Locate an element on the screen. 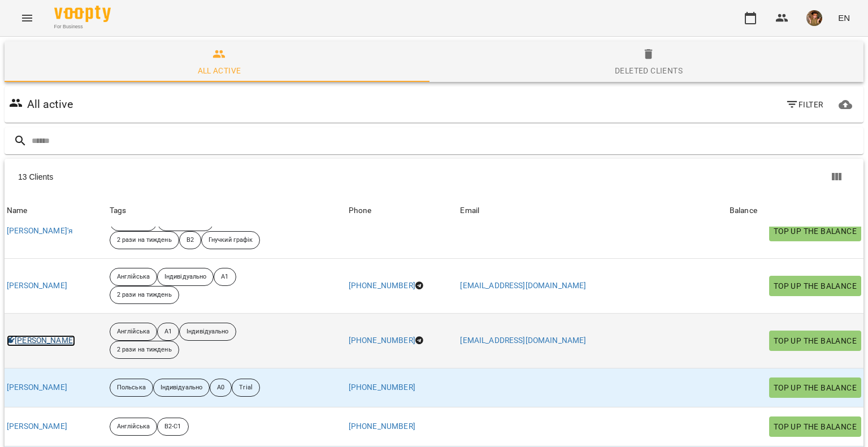 The height and width of the screenshot is (447, 868). h6: All active is located at coordinates (50, 104).